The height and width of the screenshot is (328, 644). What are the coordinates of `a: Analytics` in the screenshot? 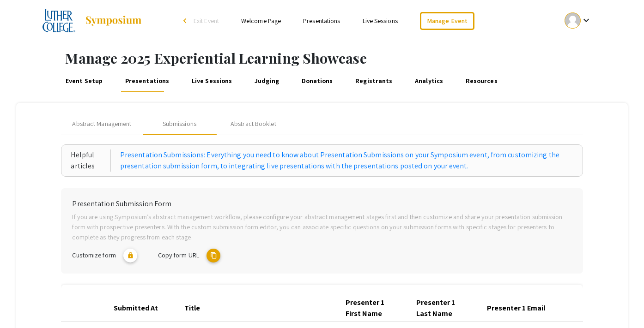 It's located at (429, 81).